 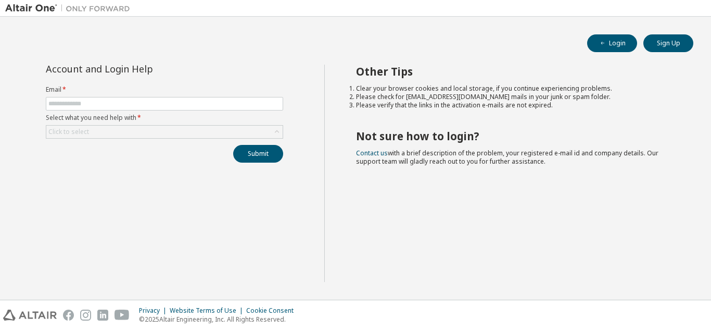 What do you see at coordinates (103, 315) in the screenshot?
I see `img: linkedin.svg` at bounding box center [103, 315].